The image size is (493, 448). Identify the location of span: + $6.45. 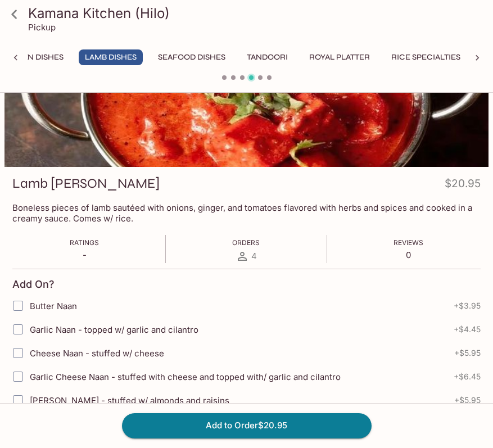
(467, 377).